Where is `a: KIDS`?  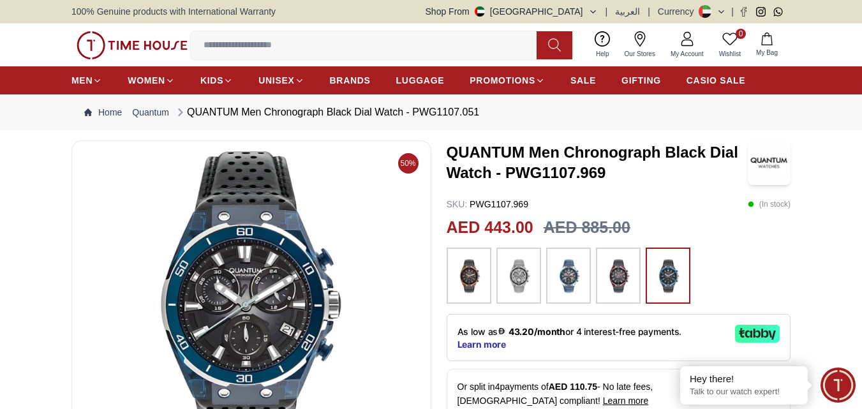
a: KIDS is located at coordinates (216, 80).